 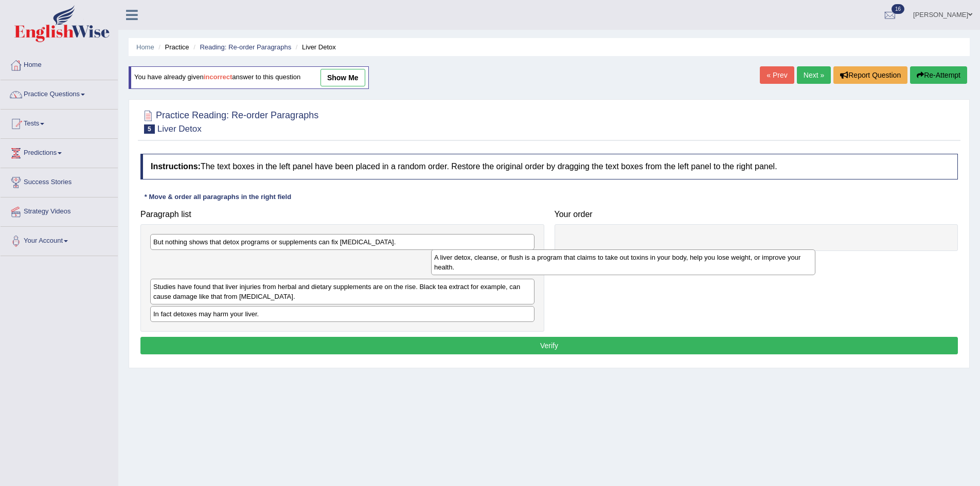 What do you see at coordinates (230, 121) in the screenshot?
I see `h2: Practice Reading: Re-order Paragraphs` at bounding box center [230, 121].